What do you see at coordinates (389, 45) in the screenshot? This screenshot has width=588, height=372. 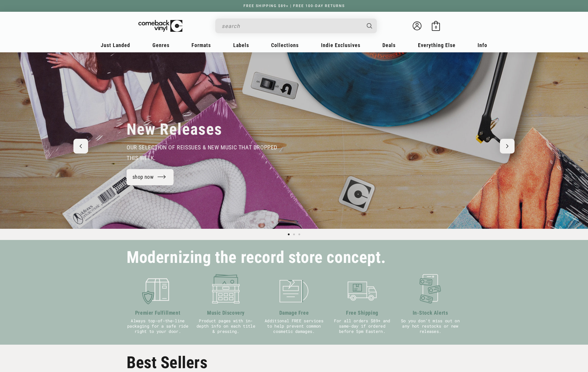 I see `span: Deals` at bounding box center [389, 45].